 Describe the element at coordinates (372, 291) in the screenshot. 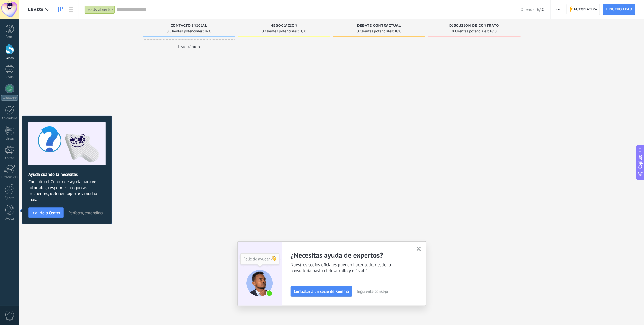

I see `span: Siguiente consejo` at that location.